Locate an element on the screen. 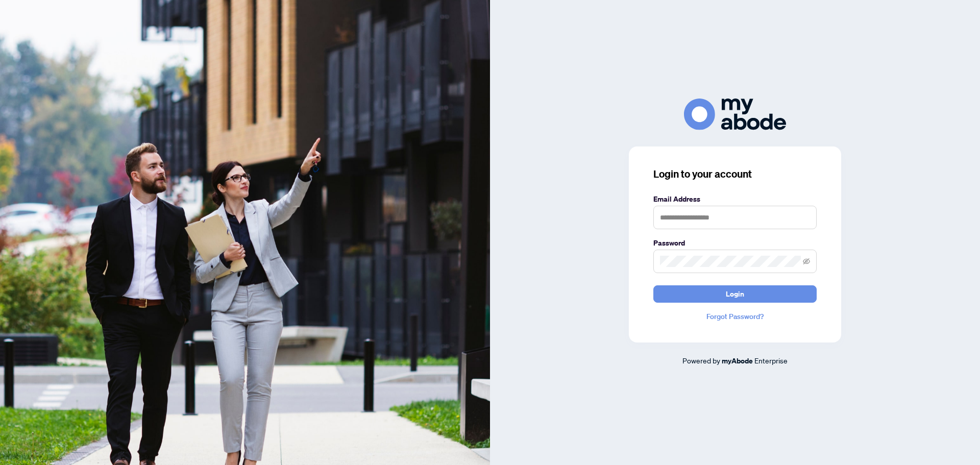 The height and width of the screenshot is (465, 980). span: eye-invisible is located at coordinates (806, 261).